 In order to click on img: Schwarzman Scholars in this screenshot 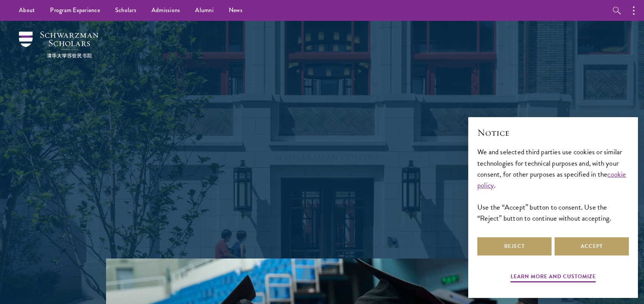, I will do `click(59, 45)`.